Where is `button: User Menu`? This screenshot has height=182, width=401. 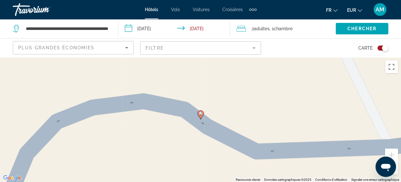 button: User Menu is located at coordinates (380, 10).